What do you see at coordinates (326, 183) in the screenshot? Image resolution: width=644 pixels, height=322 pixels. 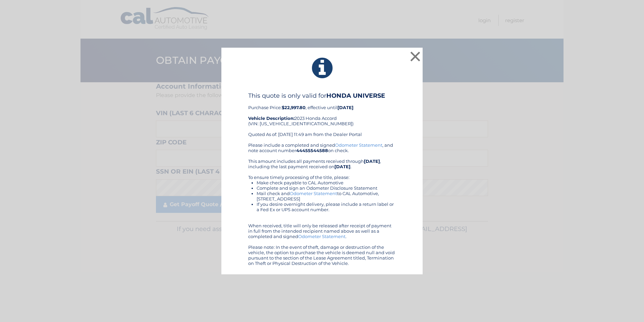 I see `li: Make check payable to CAL Automotive` at bounding box center [326, 183].